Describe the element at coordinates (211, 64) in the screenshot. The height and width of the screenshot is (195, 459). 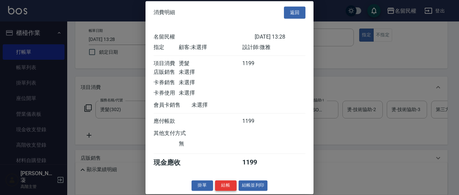
I see `div: 燙髮` at that location.